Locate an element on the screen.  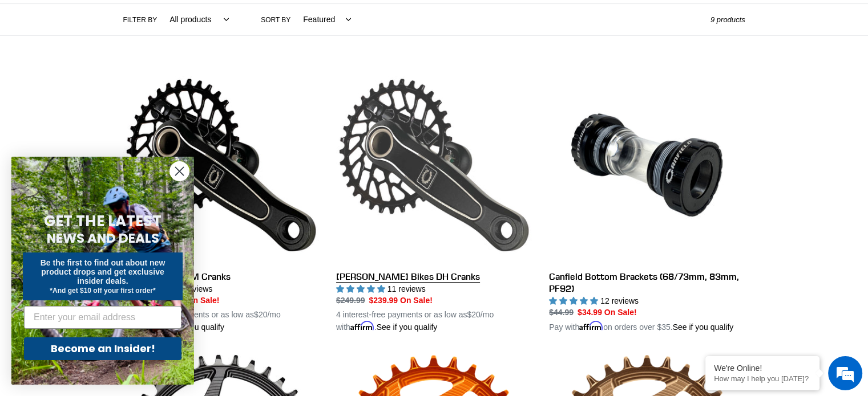
span: 9 products is located at coordinates (728, 19).